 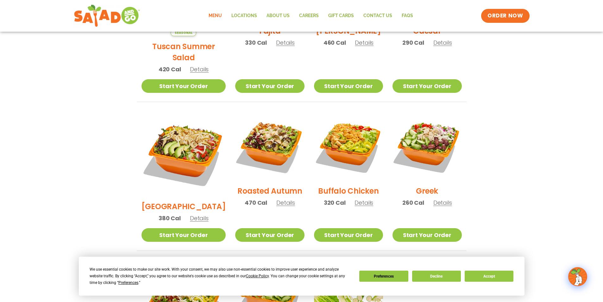 What do you see at coordinates (407, 16) in the screenshot?
I see `a: FAQs` at bounding box center [407, 16].